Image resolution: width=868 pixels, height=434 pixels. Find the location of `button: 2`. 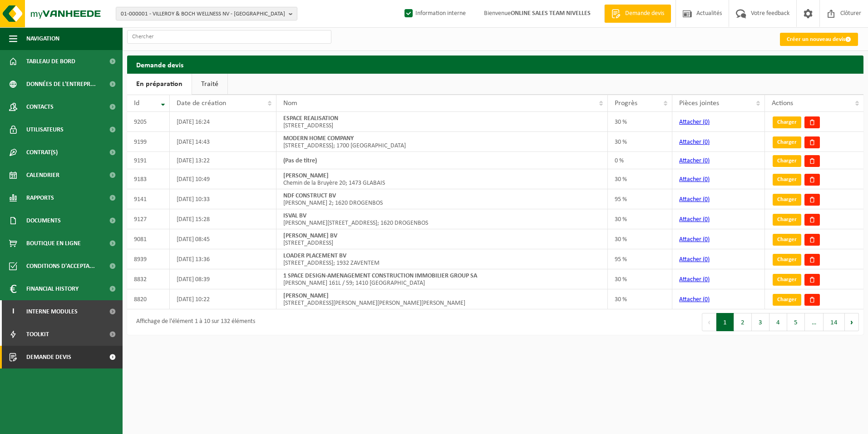

button: 2 is located at coordinates (743, 322).